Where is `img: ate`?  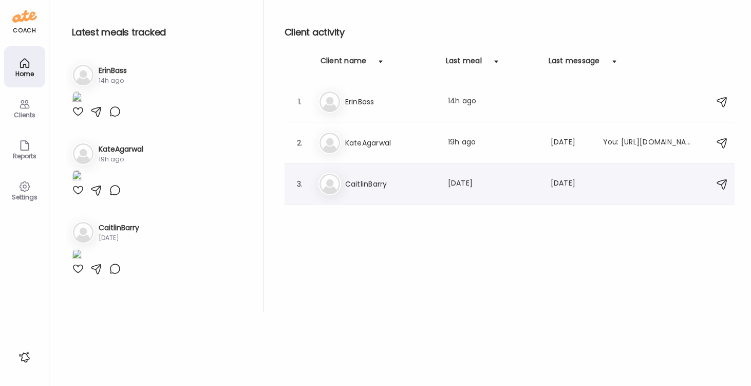 img: ate is located at coordinates (25, 16).